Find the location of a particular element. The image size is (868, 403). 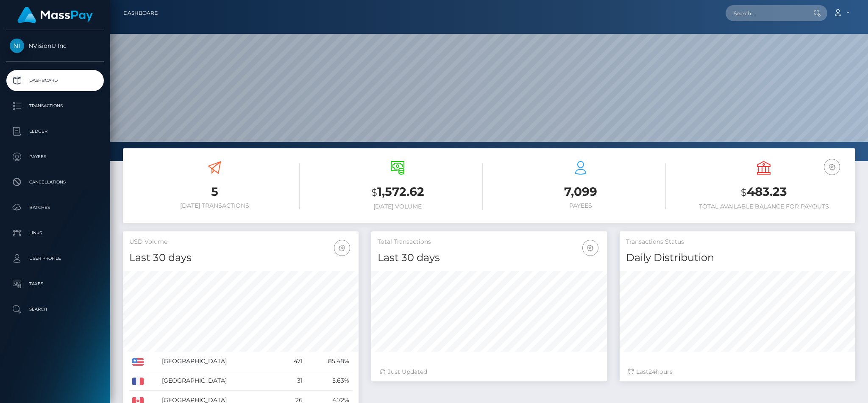

p: User Profile is located at coordinates (55, 259).